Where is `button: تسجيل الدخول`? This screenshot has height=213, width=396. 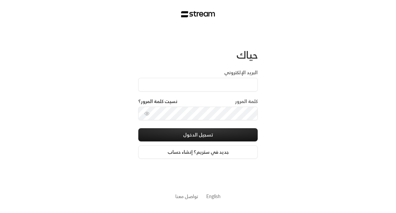
button: تسجيل الدخول is located at coordinates (198, 135).